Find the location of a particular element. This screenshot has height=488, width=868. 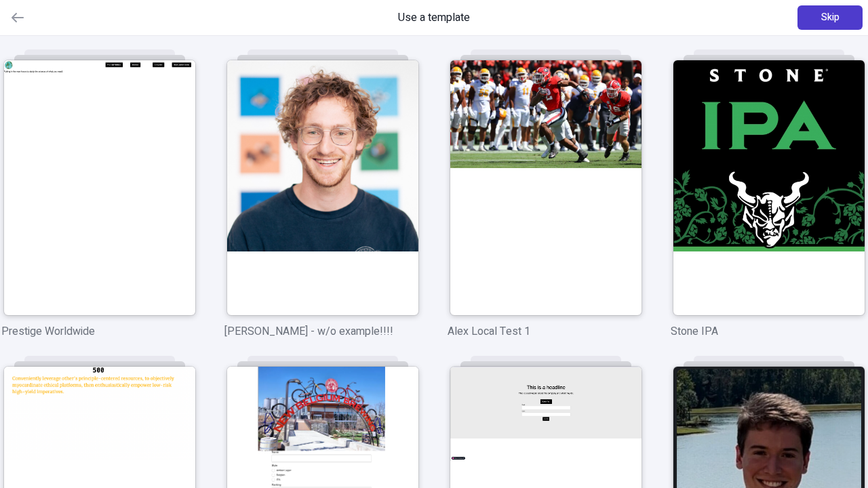

span: Use a template is located at coordinates (434, 17).